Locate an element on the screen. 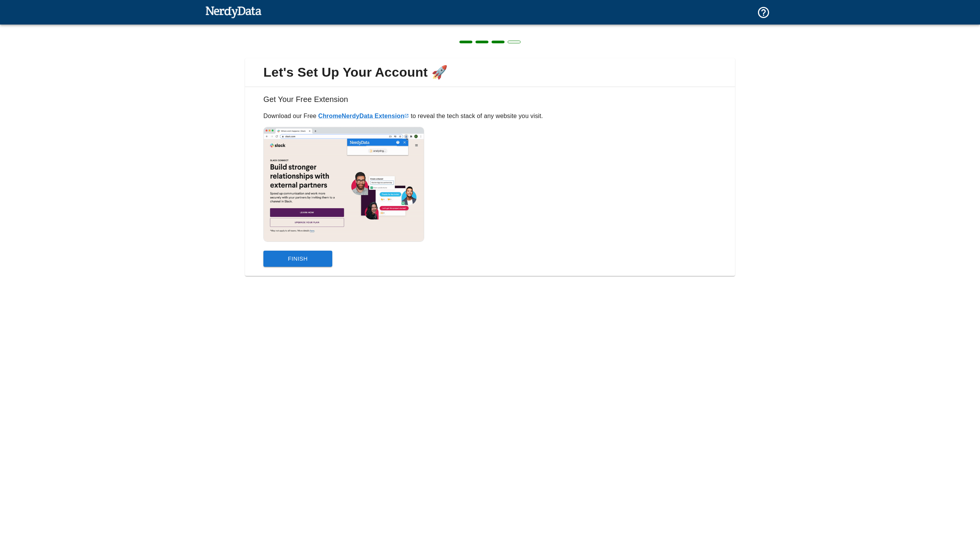  button: Support and Documentation is located at coordinates (764, 12).